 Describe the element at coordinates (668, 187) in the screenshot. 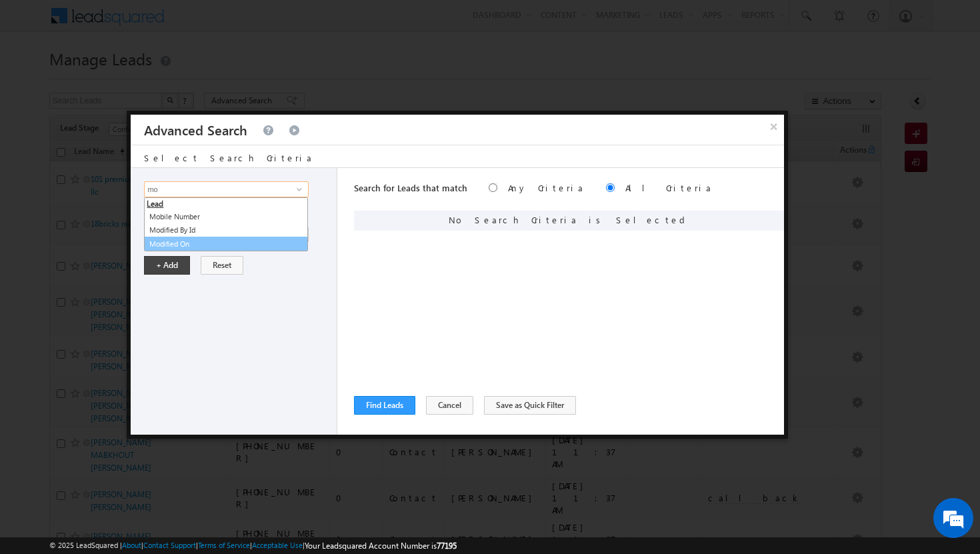

I see `label: All Criteria` at that location.